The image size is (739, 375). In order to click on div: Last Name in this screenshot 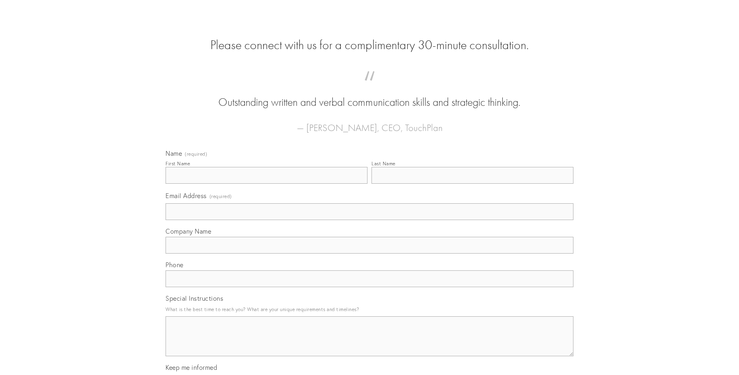, I will do `click(383, 164)`.